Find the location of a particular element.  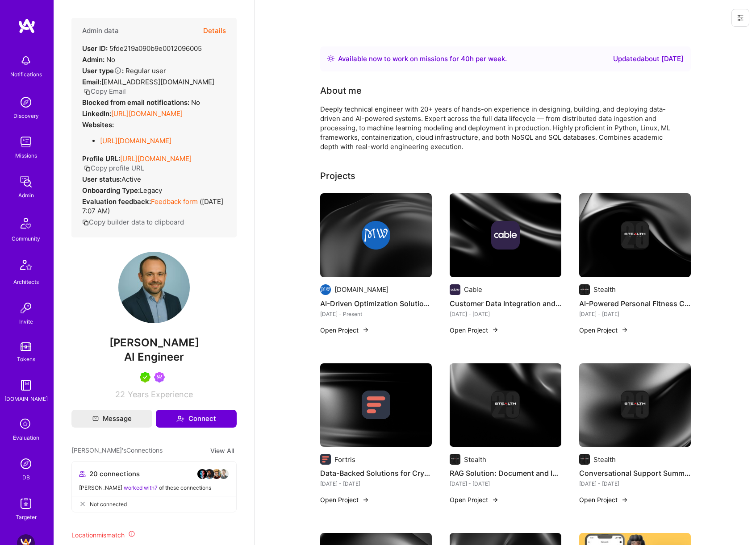

img: A.Teamer in Residence is located at coordinates (146, 377).